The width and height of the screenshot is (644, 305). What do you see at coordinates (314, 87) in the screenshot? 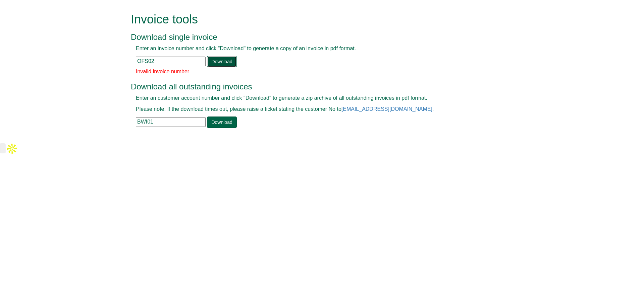
I see `h3: Download all outstanding invoices` at bounding box center [314, 87].